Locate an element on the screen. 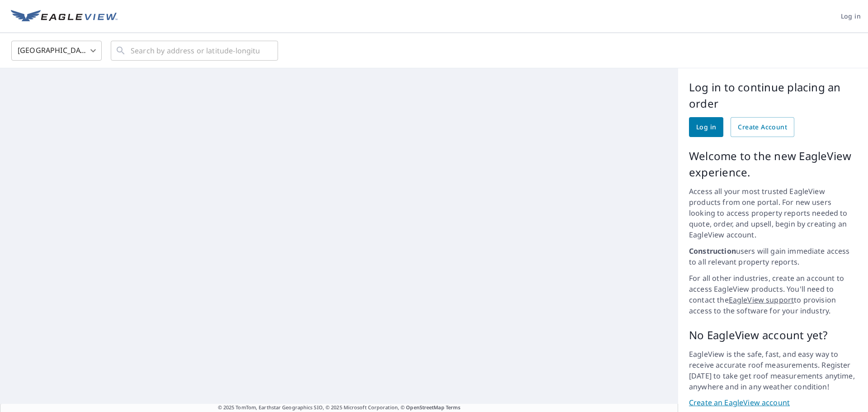 This screenshot has width=868, height=412. a: Log in is located at coordinates (706, 127).